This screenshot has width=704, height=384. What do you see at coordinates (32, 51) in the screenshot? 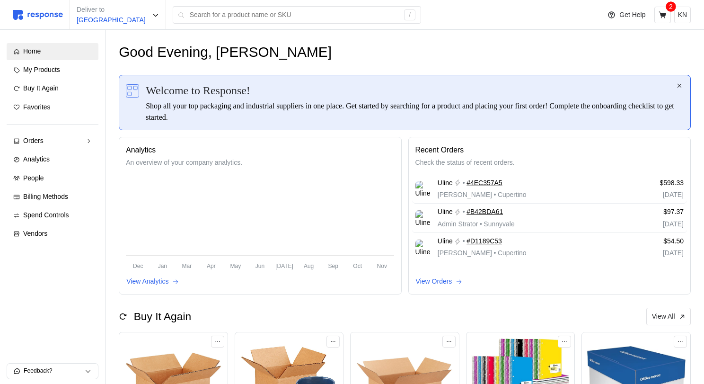
I see `span: Home` at bounding box center [32, 51].